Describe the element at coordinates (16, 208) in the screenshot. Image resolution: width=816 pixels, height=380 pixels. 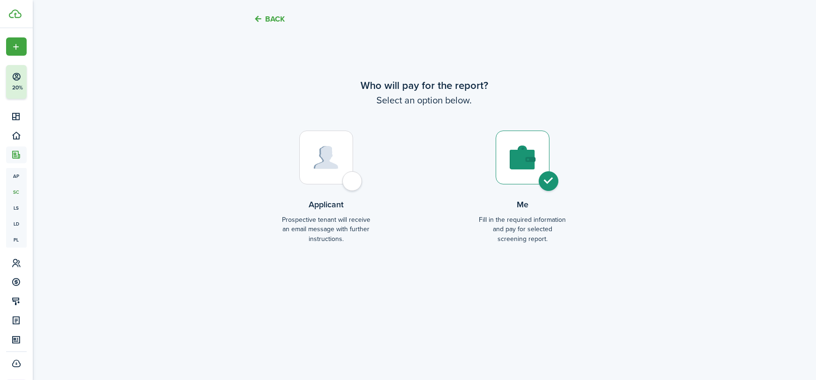
I see `a: ls` at that location.